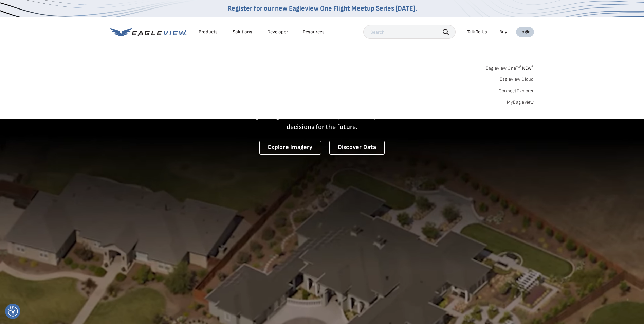 This screenshot has width=644, height=324. Describe the element at coordinates (243, 32) in the screenshot. I see `div: Solutions` at that location.